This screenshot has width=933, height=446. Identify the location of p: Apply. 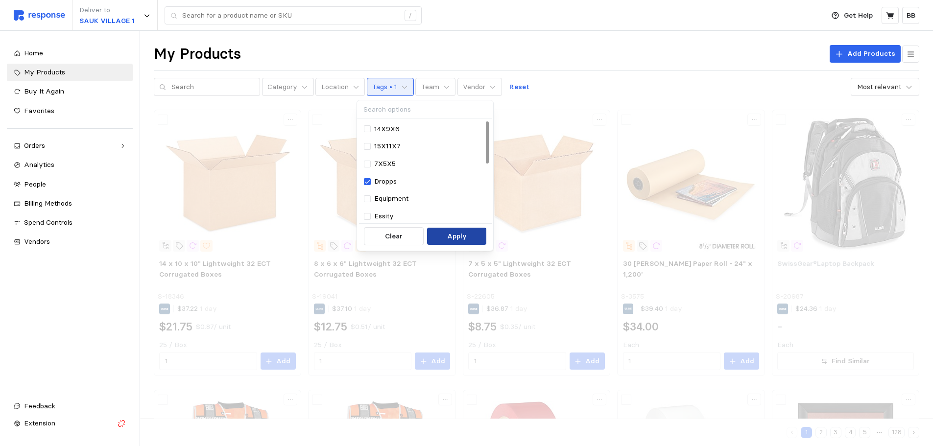
(457, 237).